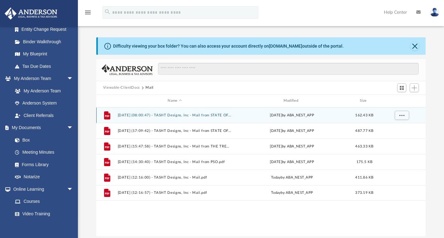  I want to click on i: search, so click(107, 12).